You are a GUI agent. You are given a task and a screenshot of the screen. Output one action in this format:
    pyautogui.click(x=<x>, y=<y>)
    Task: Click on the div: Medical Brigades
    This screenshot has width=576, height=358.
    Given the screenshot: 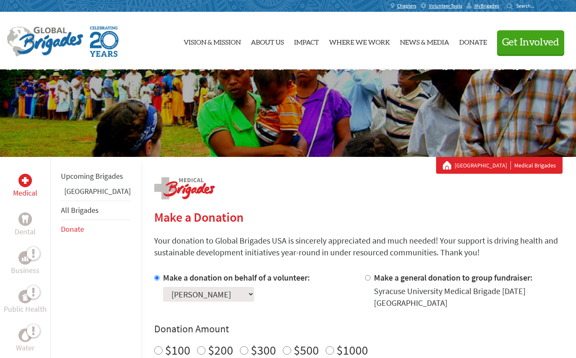 What is the action you would take?
    pyautogui.click(x=500, y=165)
    